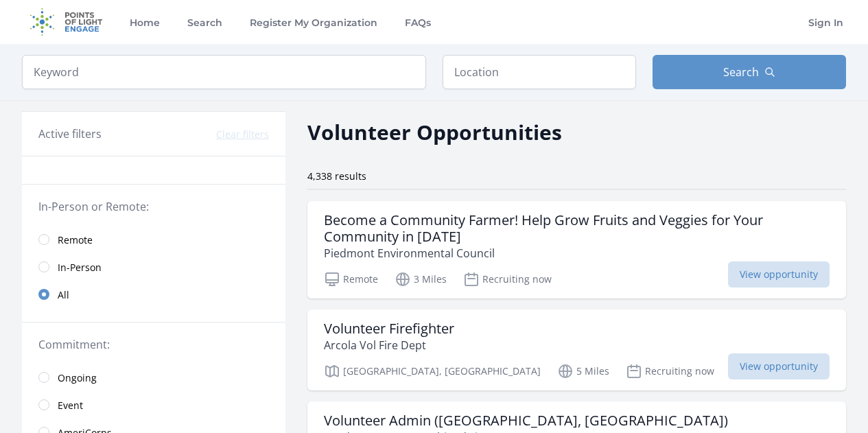 This screenshot has width=868, height=433. Describe the element at coordinates (390, 329) in the screenshot. I see `h3: Volunteer Firefighter` at that location.